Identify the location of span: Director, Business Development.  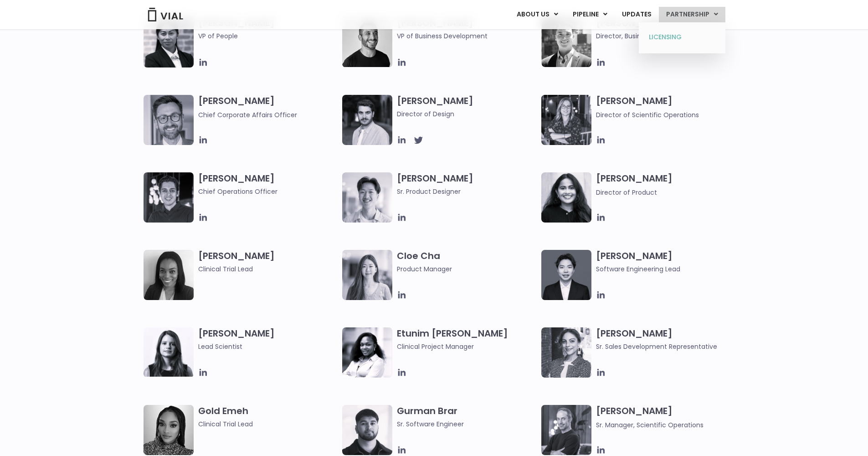
(666, 36).